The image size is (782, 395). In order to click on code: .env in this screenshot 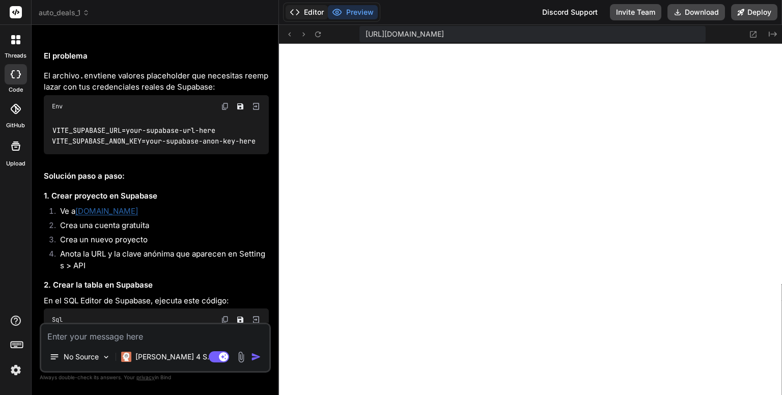, I will do `click(89, 76)`.